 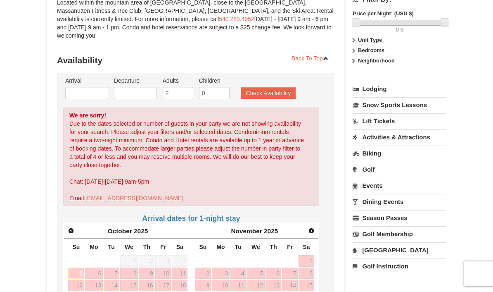 What do you see at coordinates (120, 230) in the screenshot?
I see `span: October` at bounding box center [120, 230].